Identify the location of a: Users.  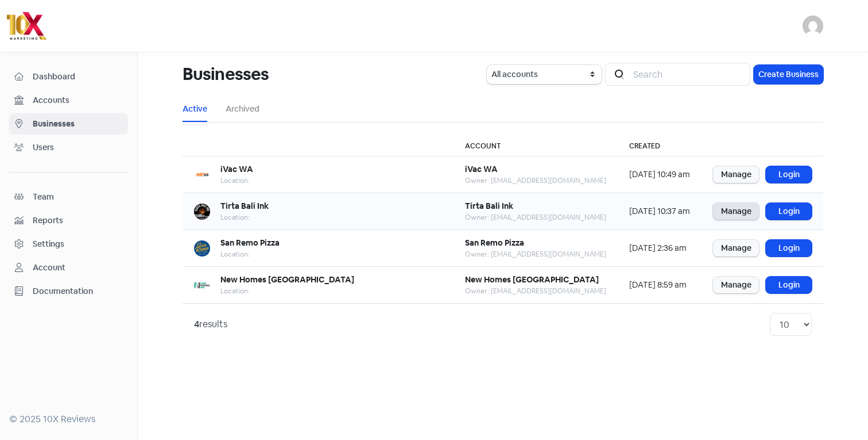
(68, 147).